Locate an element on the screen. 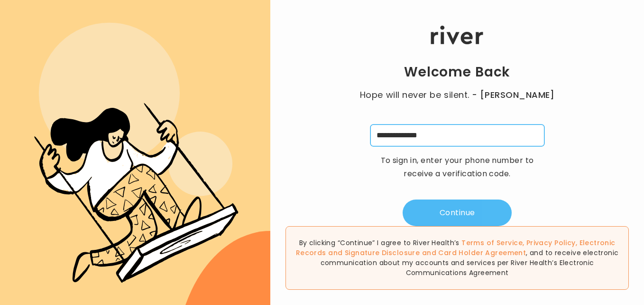  button: Continue is located at coordinates (457, 212).